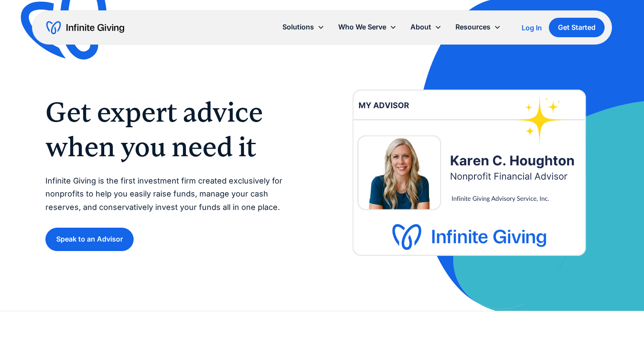 Image resolution: width=644 pixels, height=361 pixels. Describe the element at coordinates (531, 28) in the screenshot. I see `a: Log In` at that location.